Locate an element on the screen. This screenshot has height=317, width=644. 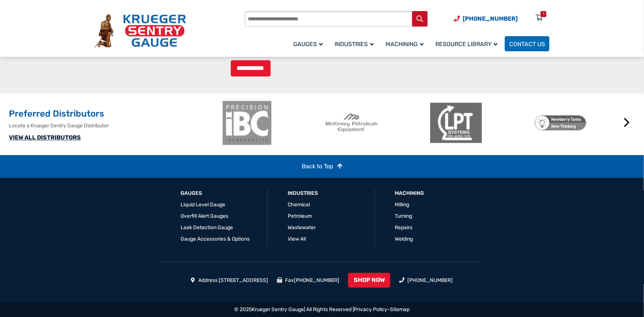
span: Industries is located at coordinates (354, 44).